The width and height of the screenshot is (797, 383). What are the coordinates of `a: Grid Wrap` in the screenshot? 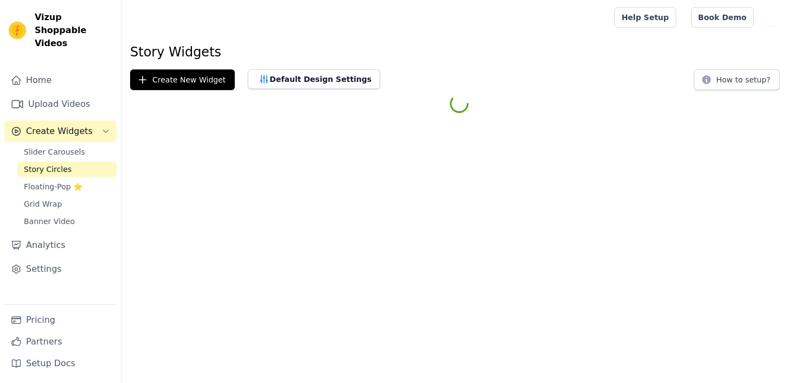 It's located at (67, 204).